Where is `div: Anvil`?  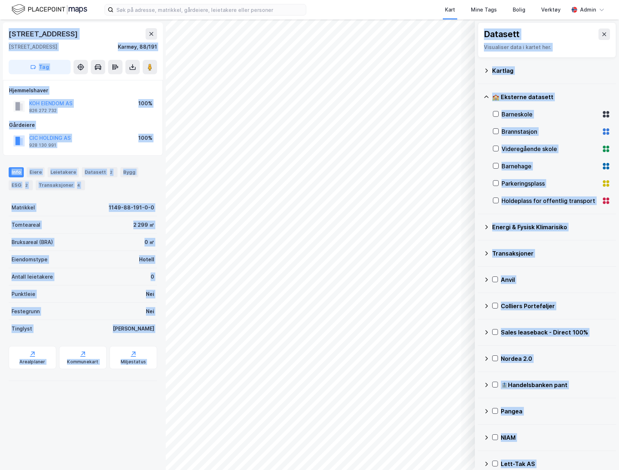
div: Anvil is located at coordinates (556, 280).